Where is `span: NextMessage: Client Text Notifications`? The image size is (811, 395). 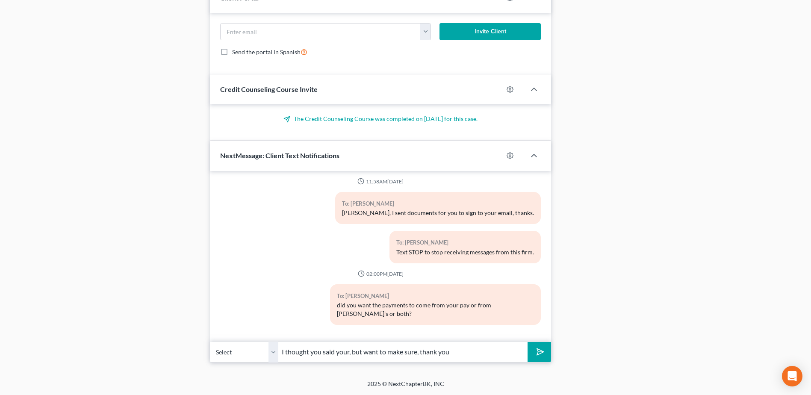
span: NextMessage: Client Text Notifications is located at coordinates (280, 155).